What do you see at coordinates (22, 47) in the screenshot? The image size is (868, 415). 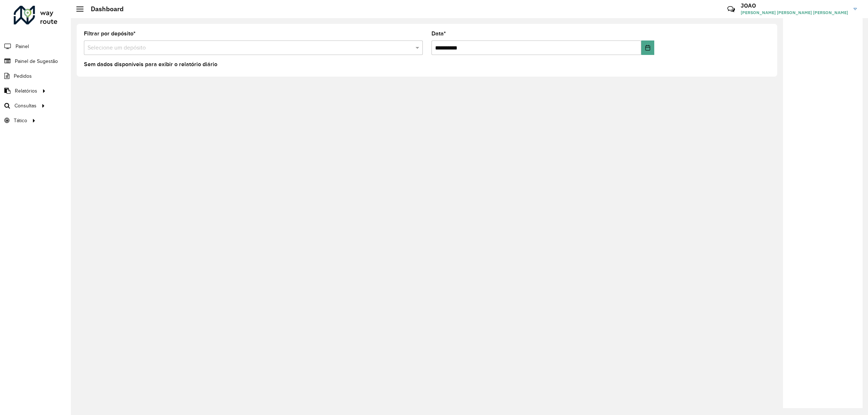 I see `span: Painel` at bounding box center [22, 47].